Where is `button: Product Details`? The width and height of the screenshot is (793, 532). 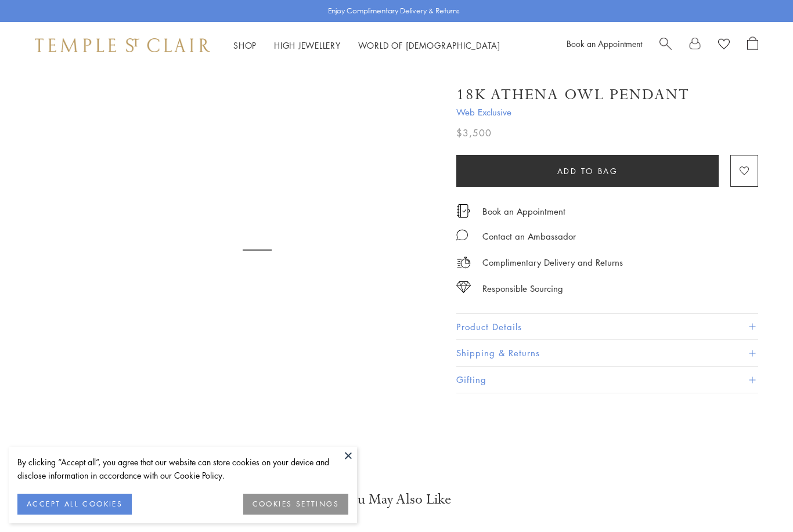 button: Product Details is located at coordinates (607, 327).